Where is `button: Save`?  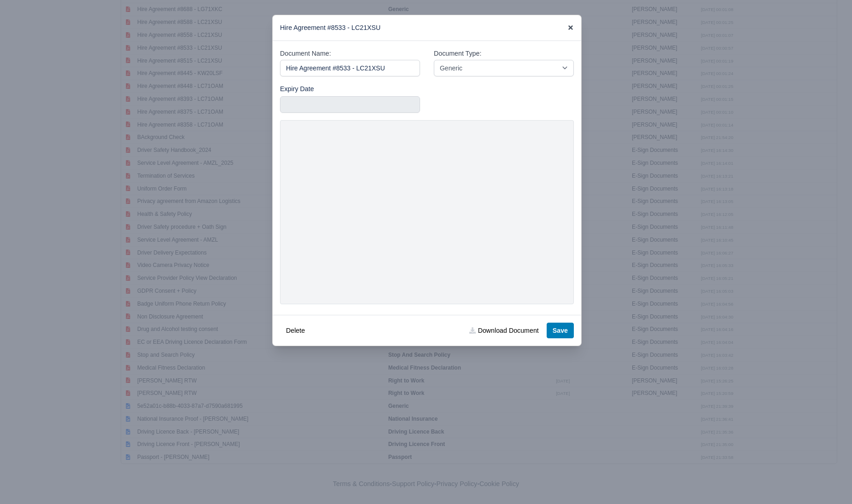 button: Save is located at coordinates (560, 330).